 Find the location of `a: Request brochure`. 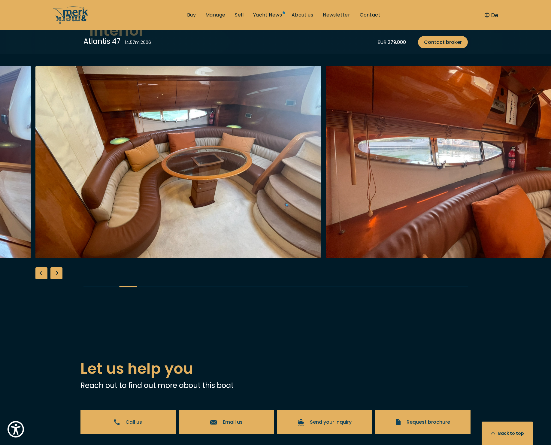

a: Request brochure is located at coordinates (423, 422).